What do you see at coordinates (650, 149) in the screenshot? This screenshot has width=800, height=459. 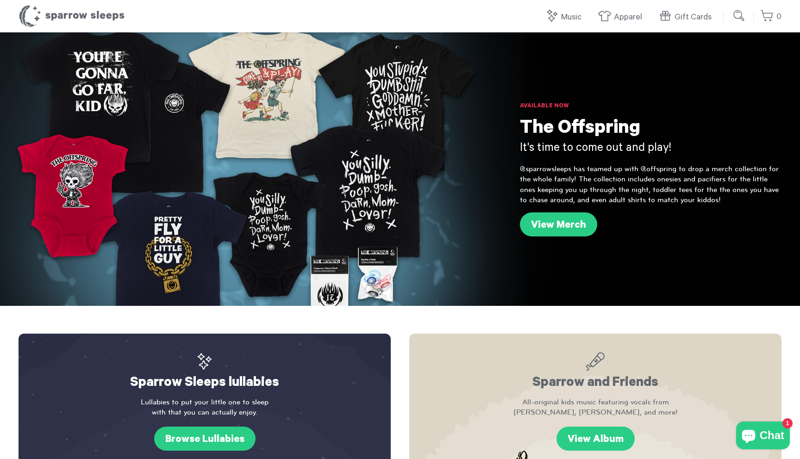 I see `h3: It's time to come out and play!` at bounding box center [650, 149].